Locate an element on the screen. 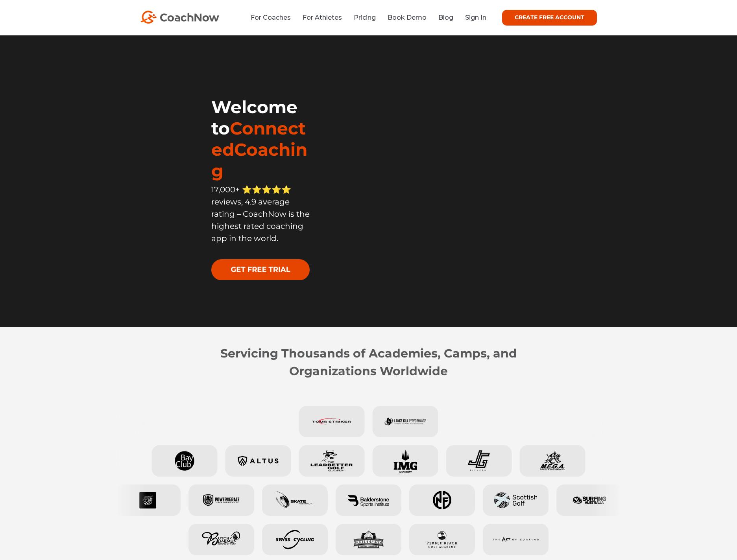  a: Blog is located at coordinates (446, 17).